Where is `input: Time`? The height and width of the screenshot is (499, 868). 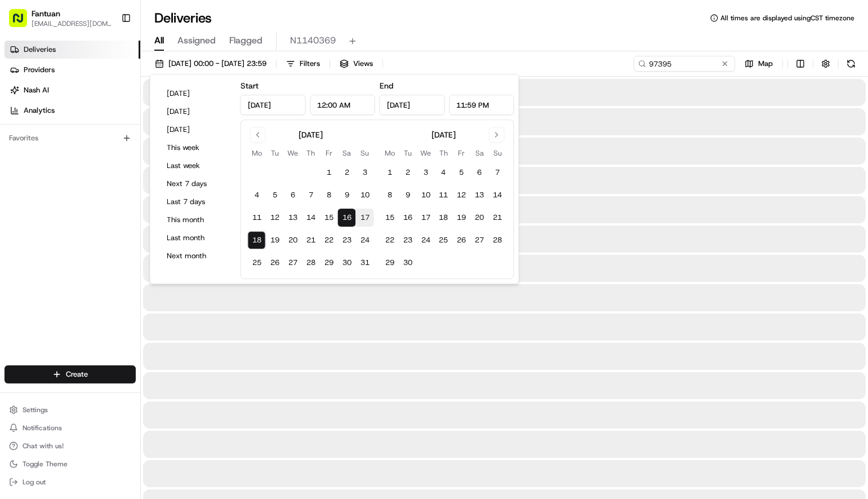
input: Time is located at coordinates (342, 104).